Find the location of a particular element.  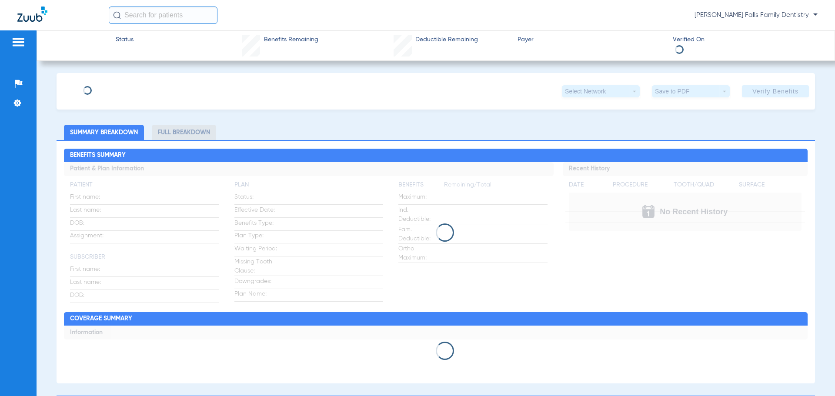

h2: Coverage Summary is located at coordinates (435, 319).